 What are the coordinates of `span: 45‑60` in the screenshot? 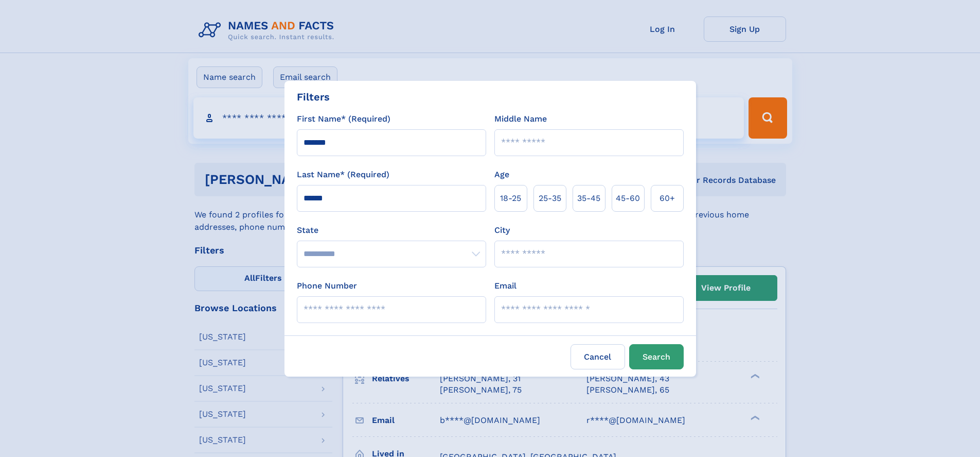 It's located at (628, 198).